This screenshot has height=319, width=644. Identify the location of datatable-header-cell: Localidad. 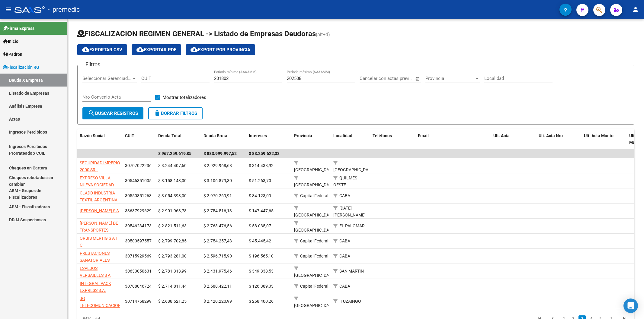
(351, 139).